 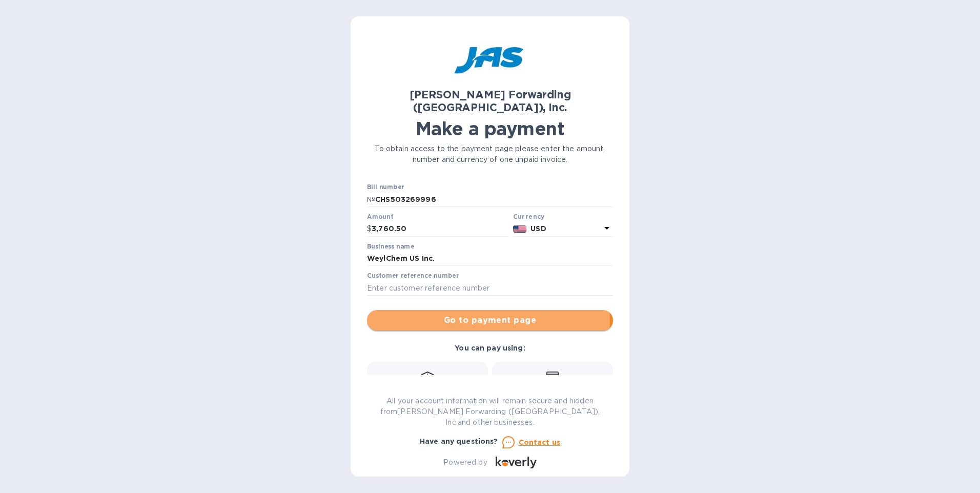 What do you see at coordinates (490, 289) in the screenshot?
I see `input: Enter customer reference number` at bounding box center [490, 289].